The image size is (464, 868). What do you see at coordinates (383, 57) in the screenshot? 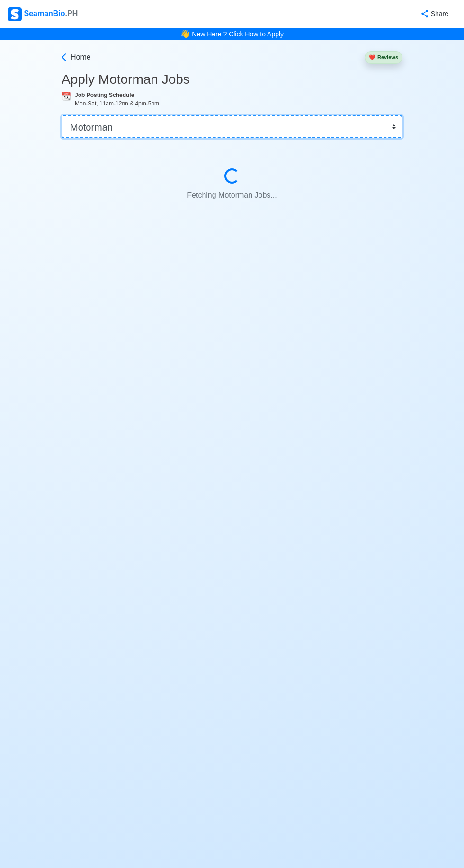
I see `button: heartReviews` at bounding box center [383, 57].